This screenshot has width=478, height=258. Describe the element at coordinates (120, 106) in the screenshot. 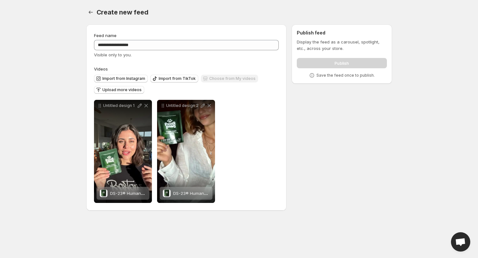

I see `p: Untitled design 1` at that location.